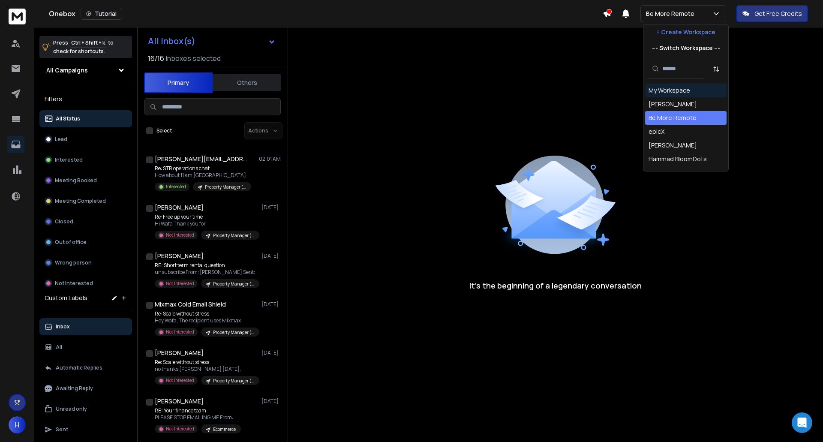 This screenshot has height=442, width=823. What do you see at coordinates (198, 411) in the screenshot?
I see `p: RE: Your finance team` at bounding box center [198, 411].